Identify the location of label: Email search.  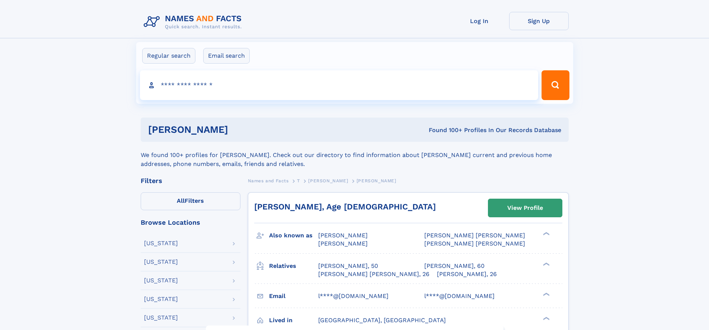
(226, 56).